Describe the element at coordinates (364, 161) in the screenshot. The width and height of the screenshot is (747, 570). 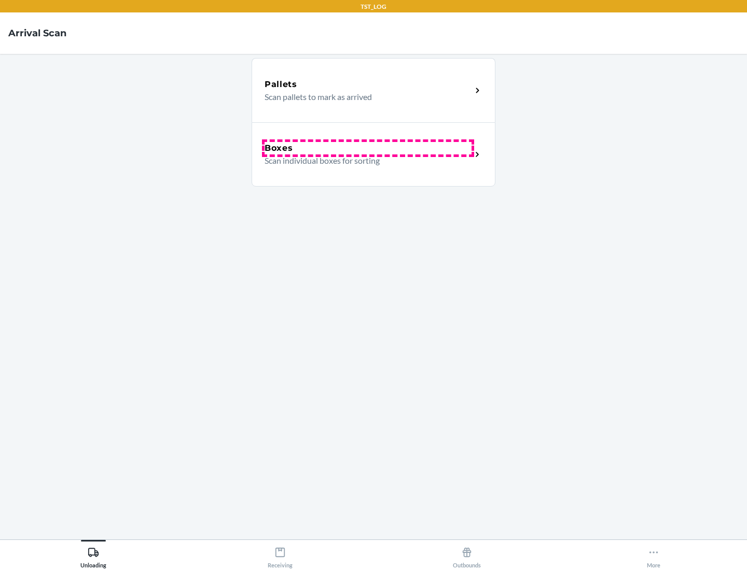
I see `p: Scan individual boxes for sorting` at that location.